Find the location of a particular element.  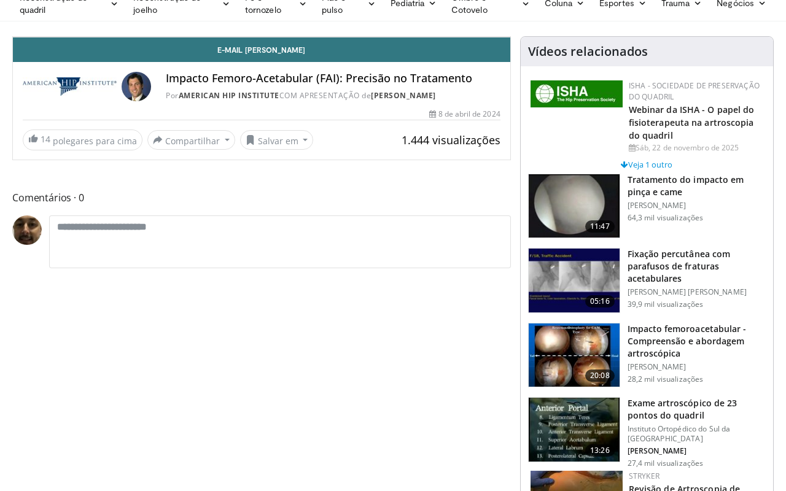

font: Compartilhar is located at coordinates (192, 140).